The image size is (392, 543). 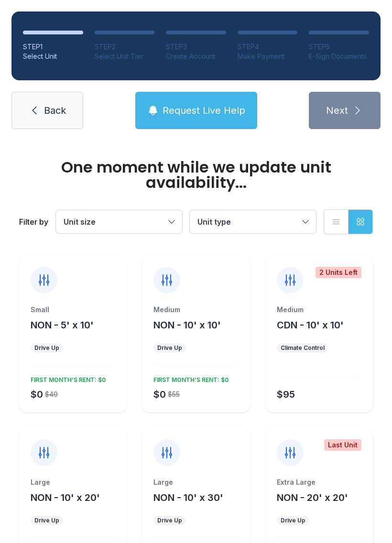 I want to click on span: NON - 10' x 20', so click(x=65, y=497).